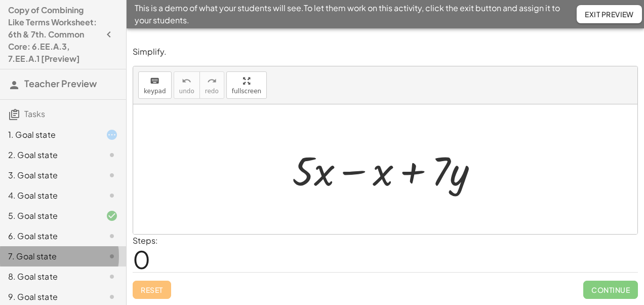  What do you see at coordinates (385, 52) in the screenshot?
I see `p: Simplify.` at bounding box center [385, 52].